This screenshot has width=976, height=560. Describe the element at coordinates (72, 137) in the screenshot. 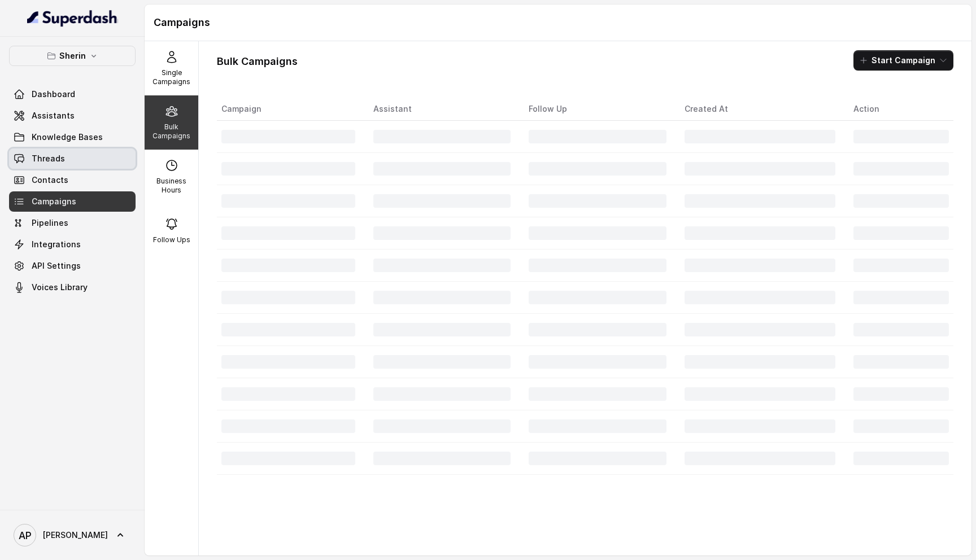

I see `a: Knowledge Bases` at that location.